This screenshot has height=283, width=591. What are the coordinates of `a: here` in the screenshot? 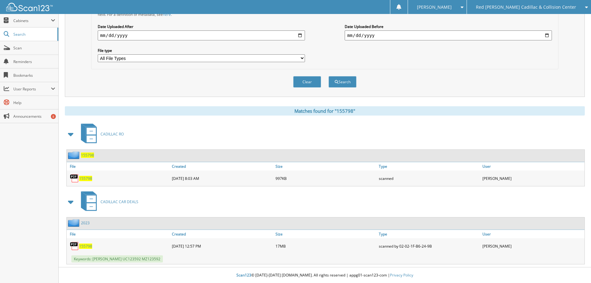 It's located at (167, 14).